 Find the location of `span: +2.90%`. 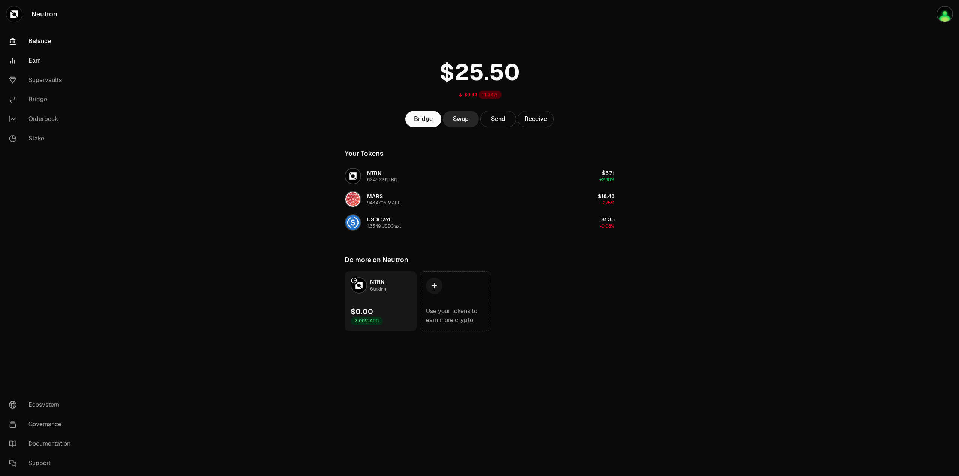

span: +2.90% is located at coordinates (607, 180).